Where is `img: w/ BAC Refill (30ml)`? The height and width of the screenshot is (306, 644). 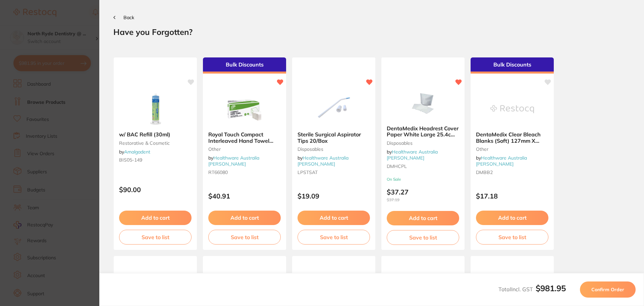
img: w/ BAC Refill (30ml) is located at coordinates (155, 109).